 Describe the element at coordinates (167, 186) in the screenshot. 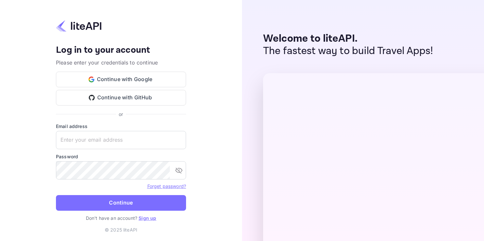

I see `a: Forget password?` at that location.